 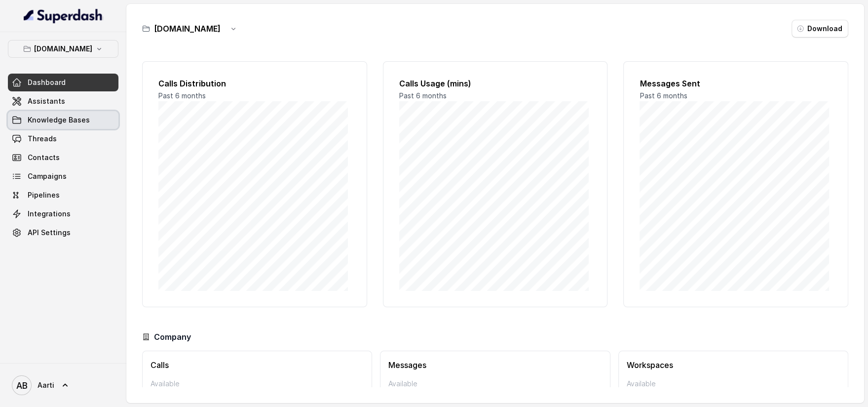 What do you see at coordinates (736, 83) in the screenshot?
I see `h2: Messages Sent` at bounding box center [736, 83].